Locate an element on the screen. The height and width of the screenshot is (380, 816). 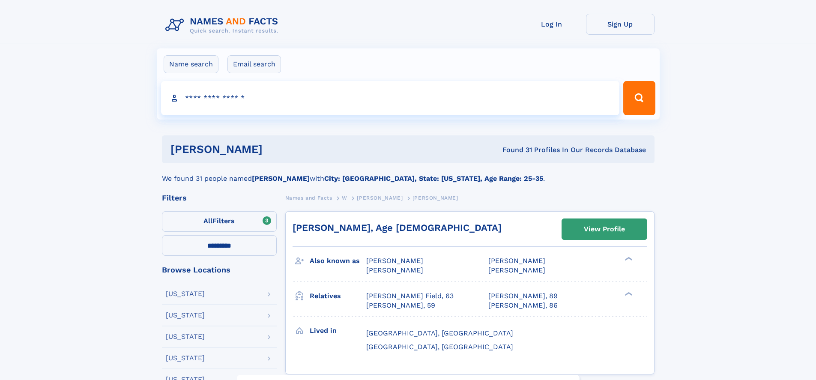
a: Sign Up is located at coordinates (620, 24).